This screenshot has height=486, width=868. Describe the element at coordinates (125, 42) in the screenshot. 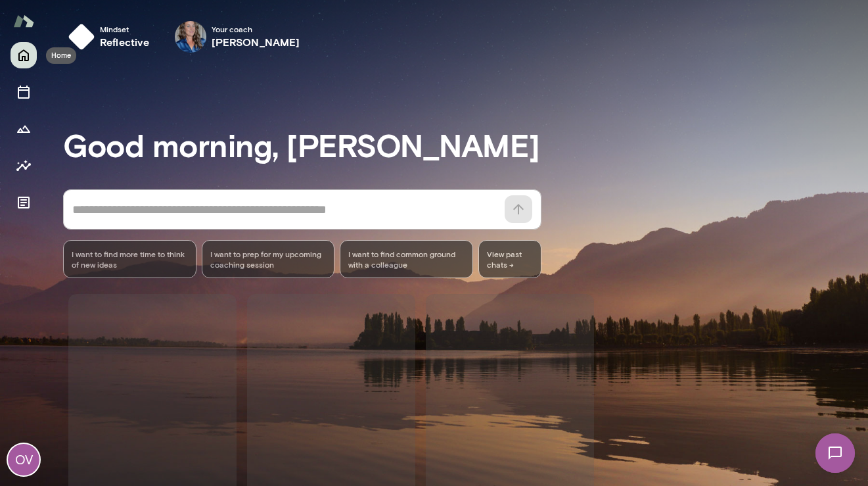

I see `h6: reflective` at that location.